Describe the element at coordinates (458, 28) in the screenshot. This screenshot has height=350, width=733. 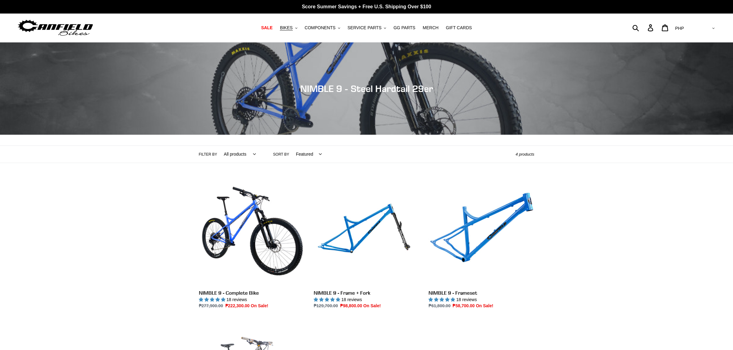
I see `a: GIFT CARDS` at that location.